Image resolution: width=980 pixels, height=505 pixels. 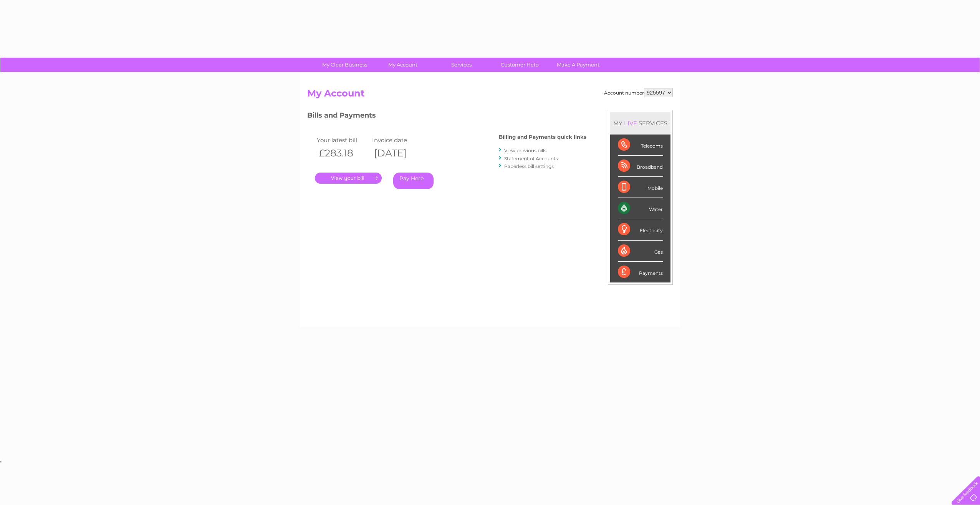 I want to click on a: Make A Payment, so click(x=578, y=64).